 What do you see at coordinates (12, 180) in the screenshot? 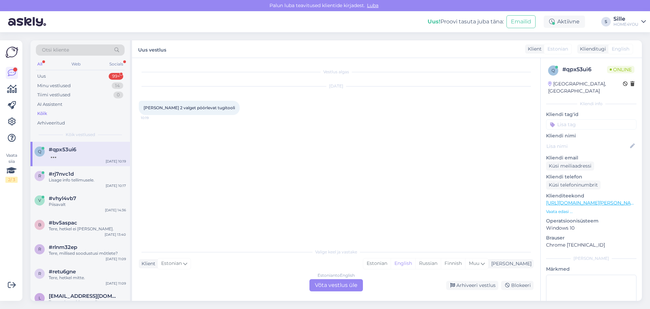
I see `div: 2 / 3` at bounding box center [12, 180].